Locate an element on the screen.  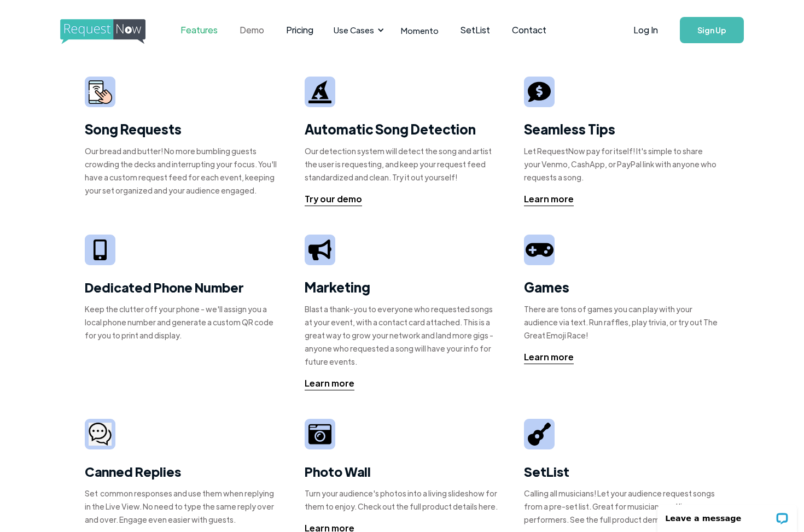
button: Open LiveChat chat widget is located at coordinates (132, 21).